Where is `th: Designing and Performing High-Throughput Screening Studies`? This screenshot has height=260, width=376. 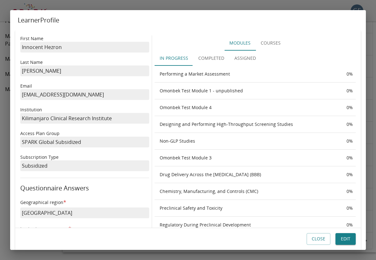 th: Designing and Performing High-Throughput Screening Studies is located at coordinates (248, 124).